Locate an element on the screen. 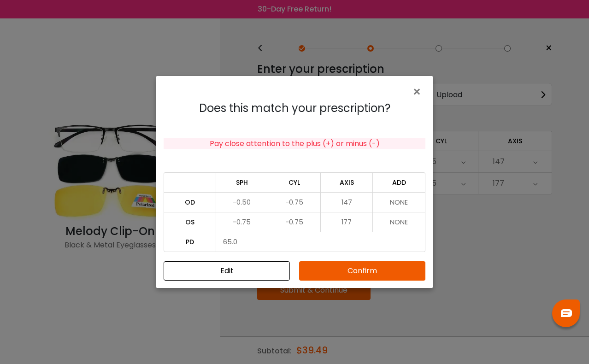 This screenshot has height=364, width=589. img: chat is located at coordinates (566, 313).